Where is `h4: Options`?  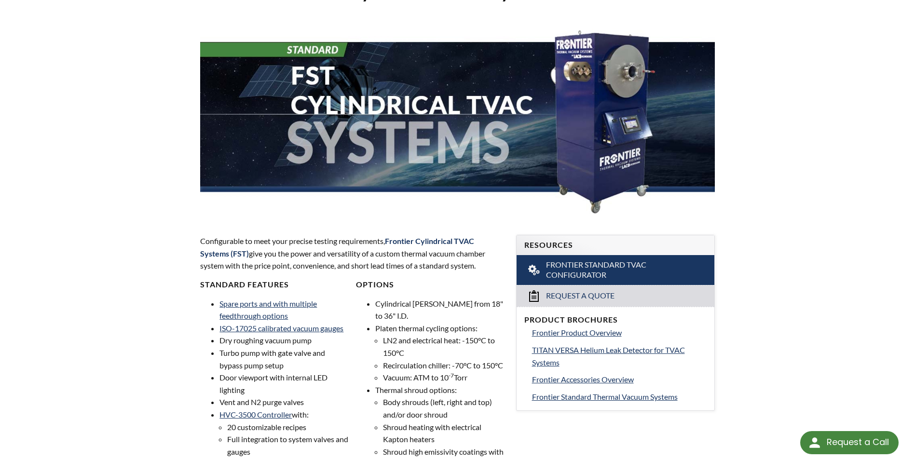
h4: Options is located at coordinates (430, 284).